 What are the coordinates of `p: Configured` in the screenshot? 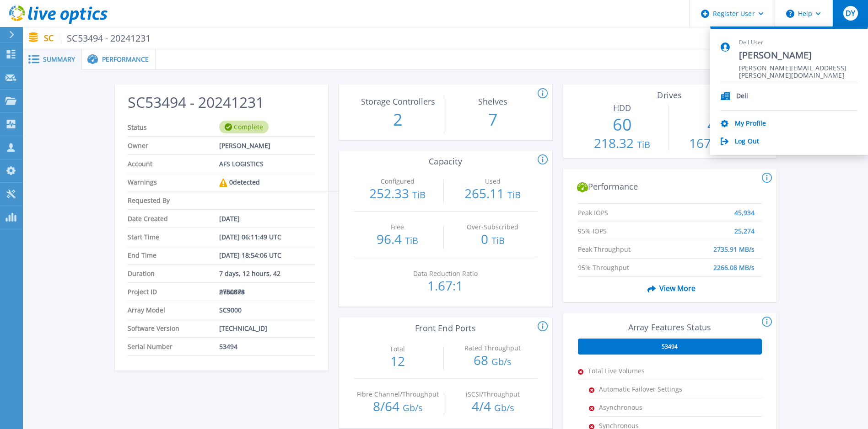 It's located at (397, 182).